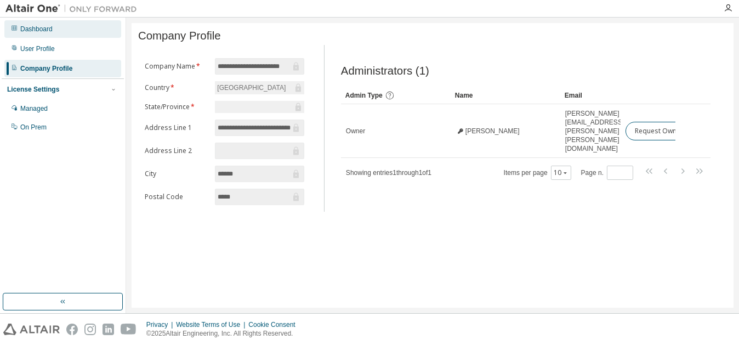 The height and width of the screenshot is (345, 739). I want to click on button: 10, so click(561, 173).